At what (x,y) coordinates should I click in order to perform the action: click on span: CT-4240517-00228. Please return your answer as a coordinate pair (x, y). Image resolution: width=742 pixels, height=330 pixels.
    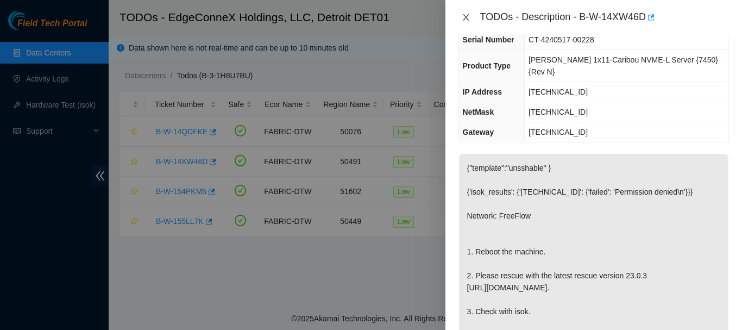
    Looking at the image, I should click on (561, 40).